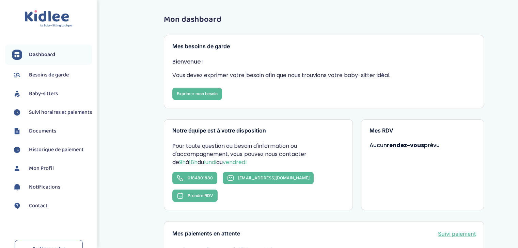  What do you see at coordinates (195, 178) in the screenshot?
I see `a: 0184801880` at bounding box center [195, 178].